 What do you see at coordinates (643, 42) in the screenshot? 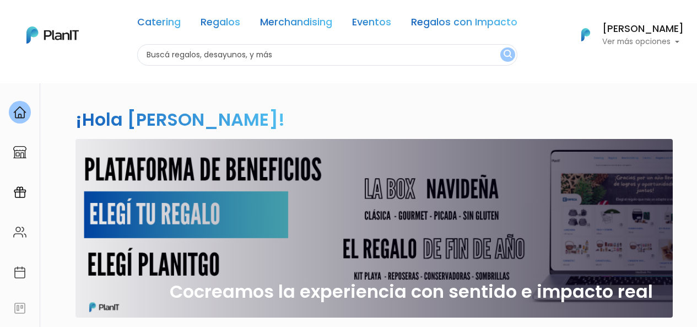
I see `p: Ver más opciones` at bounding box center [643, 42].